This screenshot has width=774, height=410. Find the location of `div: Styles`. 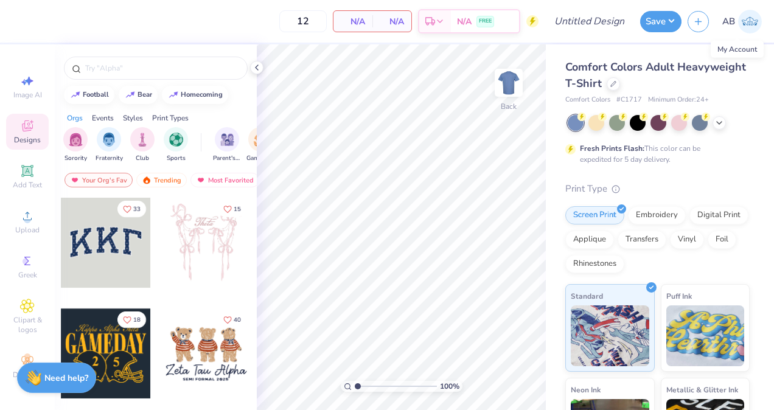

div: Styles is located at coordinates (133, 118).